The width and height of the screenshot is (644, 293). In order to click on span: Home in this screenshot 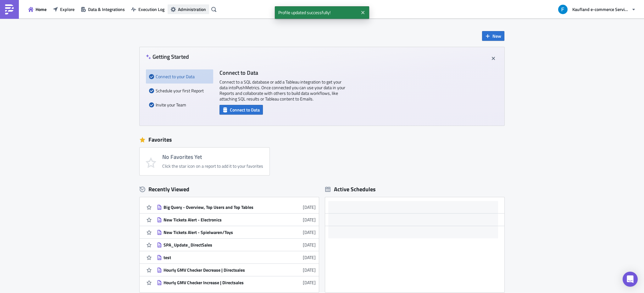, I will do `click(41, 9)`.